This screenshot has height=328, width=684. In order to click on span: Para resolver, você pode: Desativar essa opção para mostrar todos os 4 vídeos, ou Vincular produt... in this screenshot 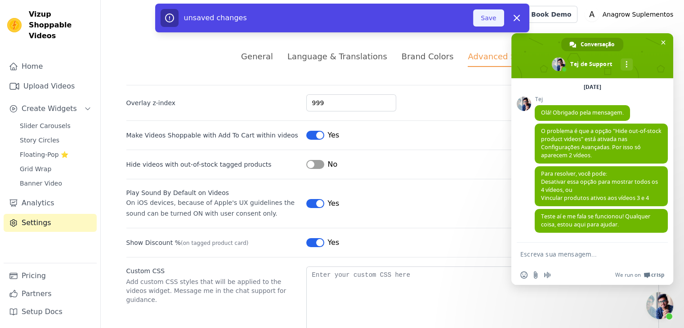, I will do `click(599, 186)`.